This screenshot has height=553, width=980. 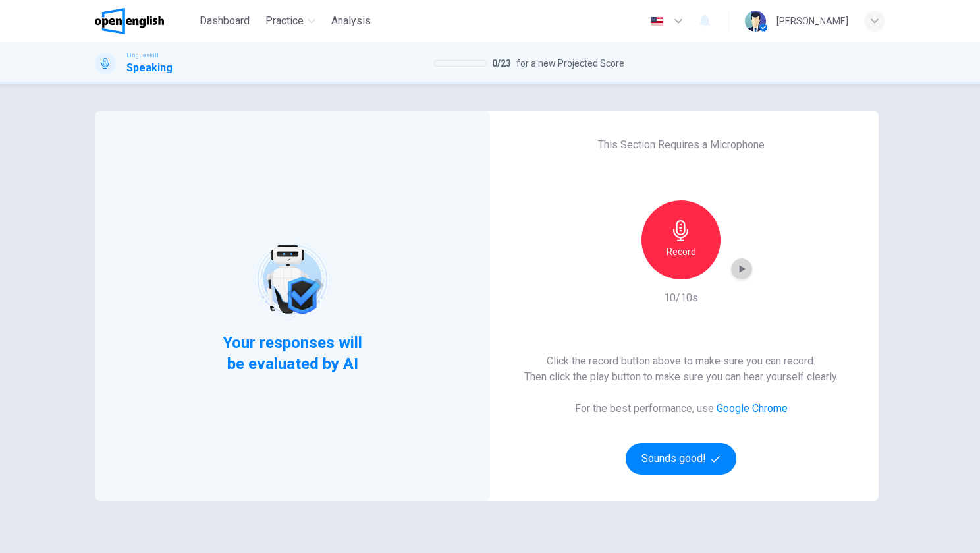 I want to click on a: Google Chrome, so click(x=752, y=408).